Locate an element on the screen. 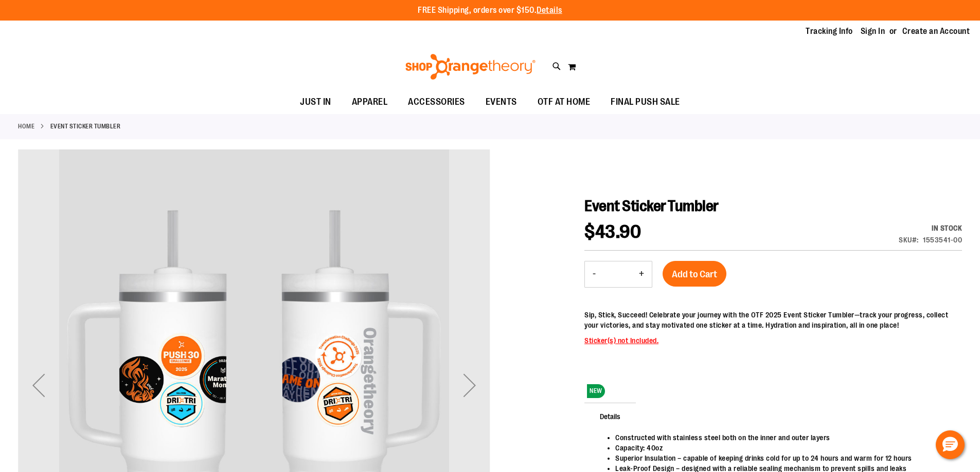 This screenshot has width=980, height=472. a: OTF AT HOME is located at coordinates (564, 103).